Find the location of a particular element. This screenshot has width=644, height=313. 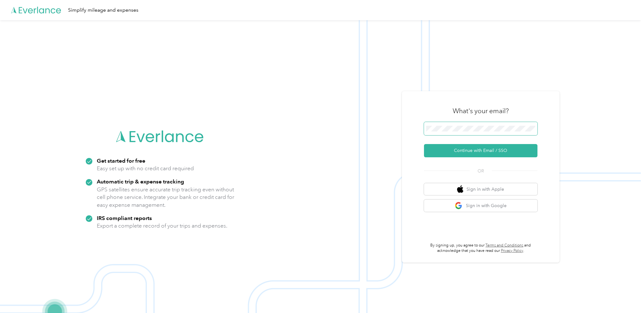

button: Continue with Email / SSO is located at coordinates (481, 151).